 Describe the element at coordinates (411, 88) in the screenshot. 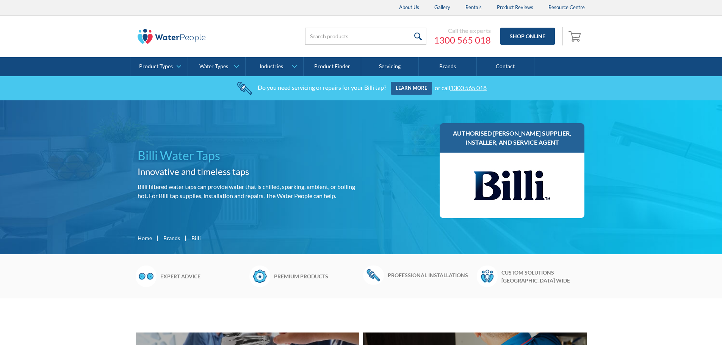

I see `a: Learn more` at that location.